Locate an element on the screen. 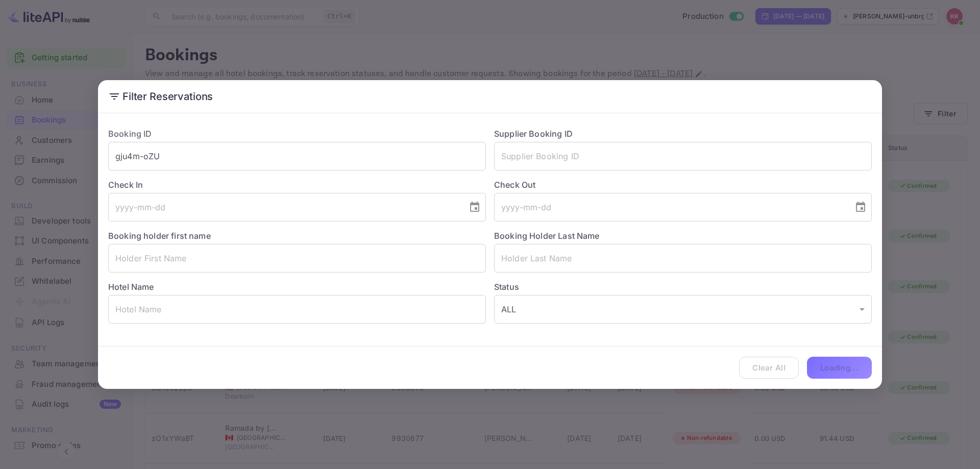  label: Booking Holder Last Name is located at coordinates (546, 236).